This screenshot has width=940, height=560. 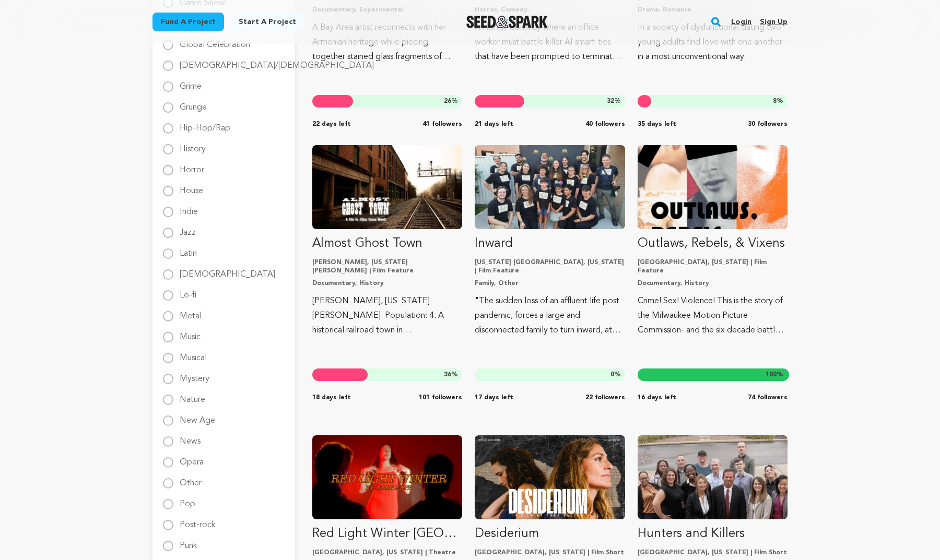 I want to click on label: New Age, so click(x=197, y=417).